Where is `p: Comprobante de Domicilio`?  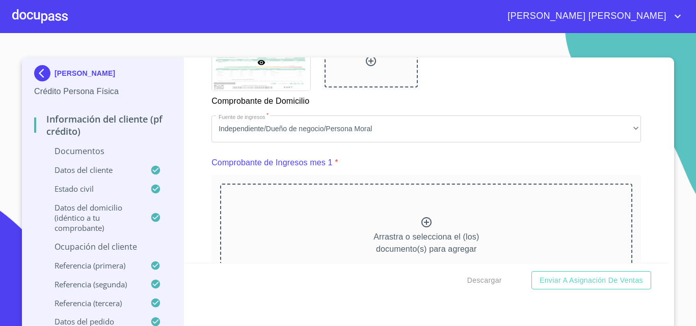
p: Comprobante de Domicilio is located at coordinates (260, 99).